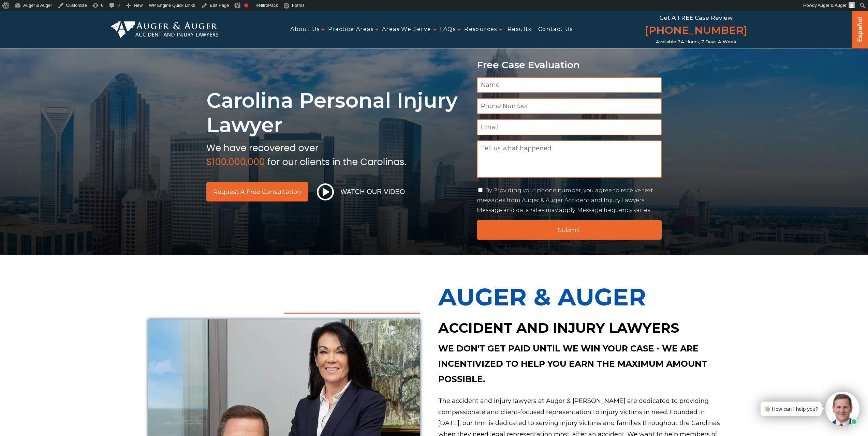 The width and height of the screenshot is (868, 436). I want to click on a: Areas We Serve, so click(407, 29).